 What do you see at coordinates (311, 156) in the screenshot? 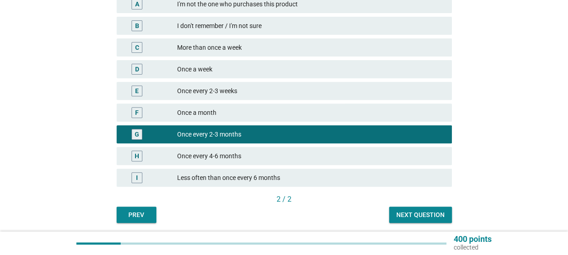
I see `div: Once every 4-6 months` at bounding box center [311, 156].